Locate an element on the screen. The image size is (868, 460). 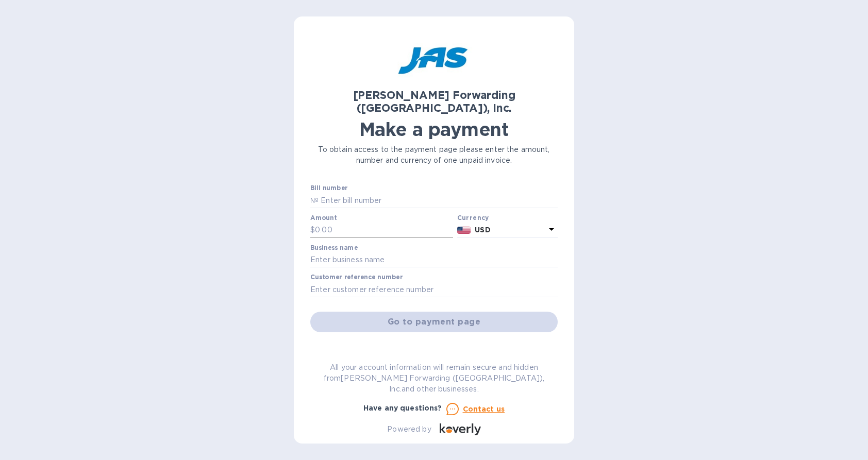
input: 0.00 is located at coordinates (384, 230).